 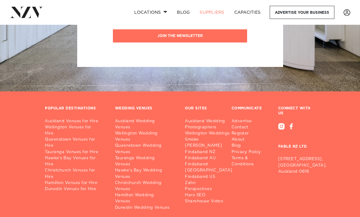 What do you see at coordinates (75, 161) in the screenshot?
I see `a: Hawke's Bay Venues for Hire` at bounding box center [75, 161].